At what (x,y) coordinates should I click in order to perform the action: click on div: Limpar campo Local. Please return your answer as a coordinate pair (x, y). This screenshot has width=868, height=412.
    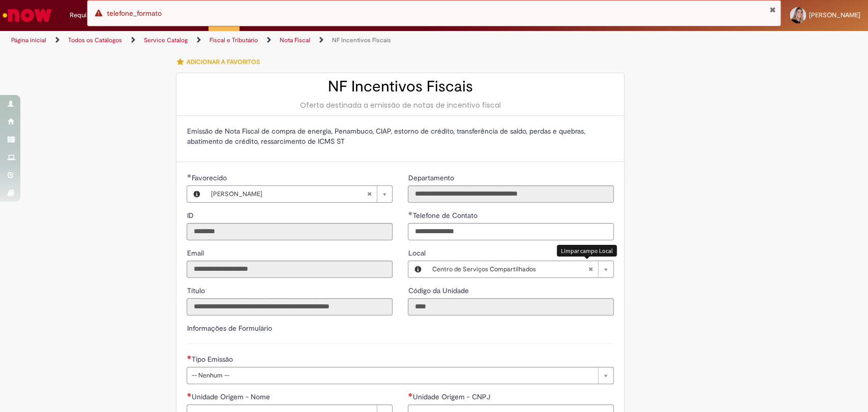
    Looking at the image, I should click on (587, 250).